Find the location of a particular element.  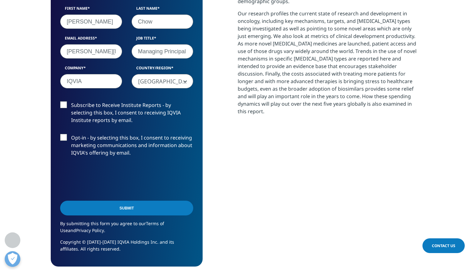

input: Submit is located at coordinates (127, 208).